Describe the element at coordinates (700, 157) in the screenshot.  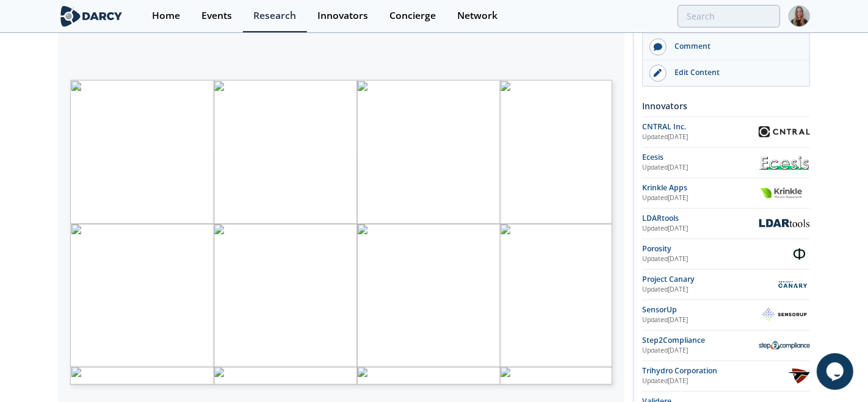
I see `div: Ecesis` at that location.